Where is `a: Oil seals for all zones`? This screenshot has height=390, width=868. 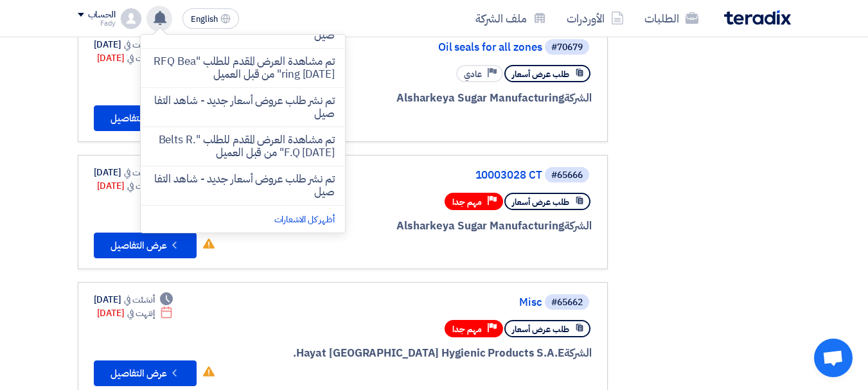 a: Oil seals for all zones is located at coordinates (414, 48).